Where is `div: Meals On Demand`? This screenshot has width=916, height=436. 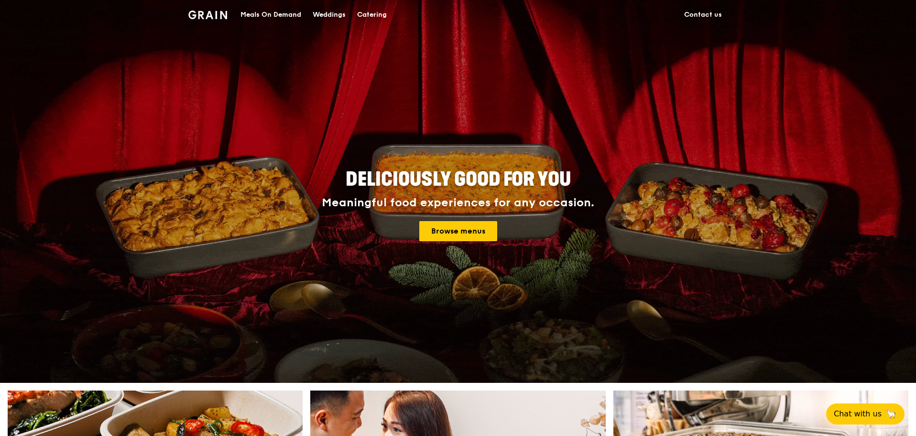
div: Meals On Demand is located at coordinates (271, 15).